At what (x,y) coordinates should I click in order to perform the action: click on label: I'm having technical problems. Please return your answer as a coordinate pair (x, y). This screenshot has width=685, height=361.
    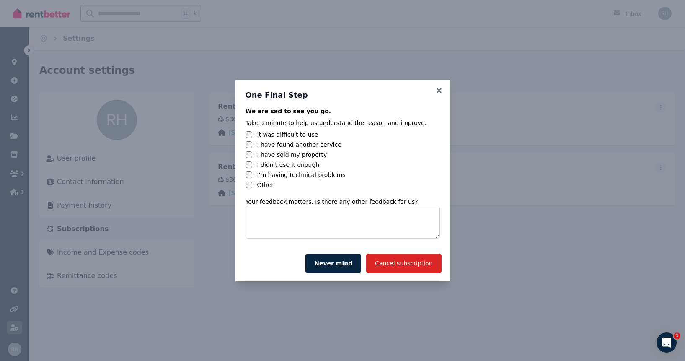
    Looking at the image, I should click on (301, 175).